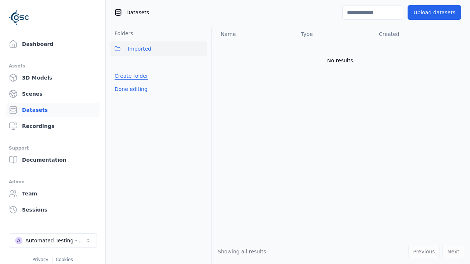 This screenshot has width=470, height=264. I want to click on span: Datasets, so click(138, 12).